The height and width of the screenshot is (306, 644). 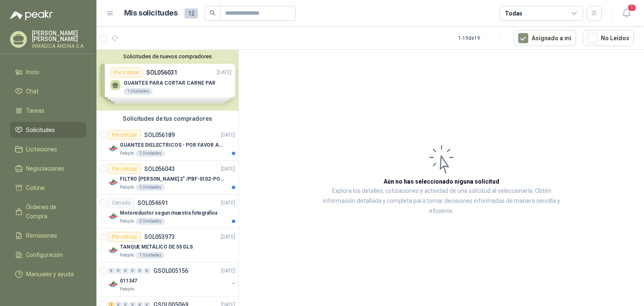 I want to click on button: Solicitudes de nuevos compradores, so click(x=167, y=56).